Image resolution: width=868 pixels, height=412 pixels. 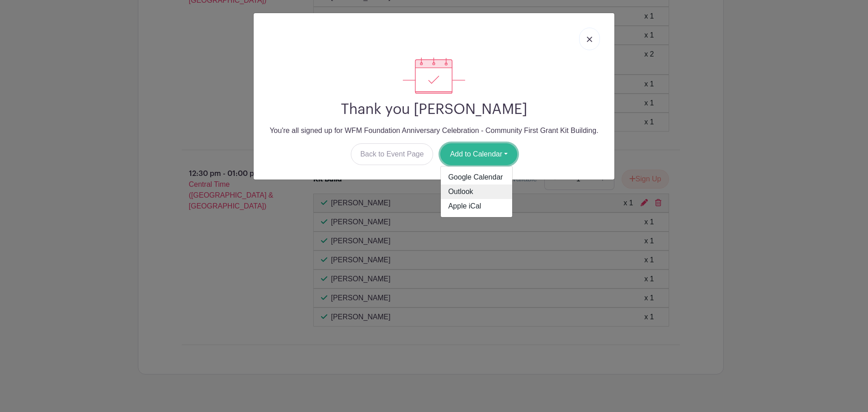 What do you see at coordinates (477, 206) in the screenshot?
I see `a: Apple iCal` at bounding box center [477, 206].